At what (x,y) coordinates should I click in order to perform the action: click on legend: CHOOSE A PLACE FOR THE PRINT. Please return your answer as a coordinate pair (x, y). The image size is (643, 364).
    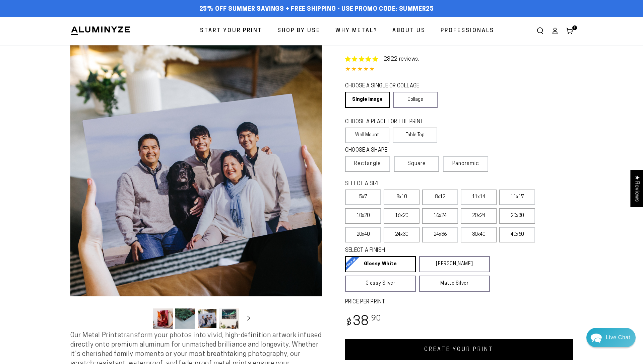
    Looking at the image, I should click on (388, 122).